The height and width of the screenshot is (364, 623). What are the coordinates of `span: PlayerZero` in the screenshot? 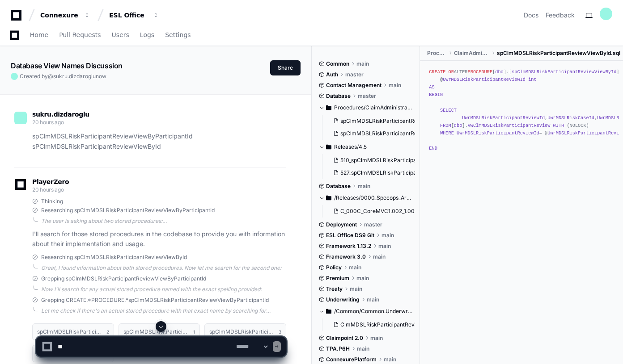 It's located at (50, 182).